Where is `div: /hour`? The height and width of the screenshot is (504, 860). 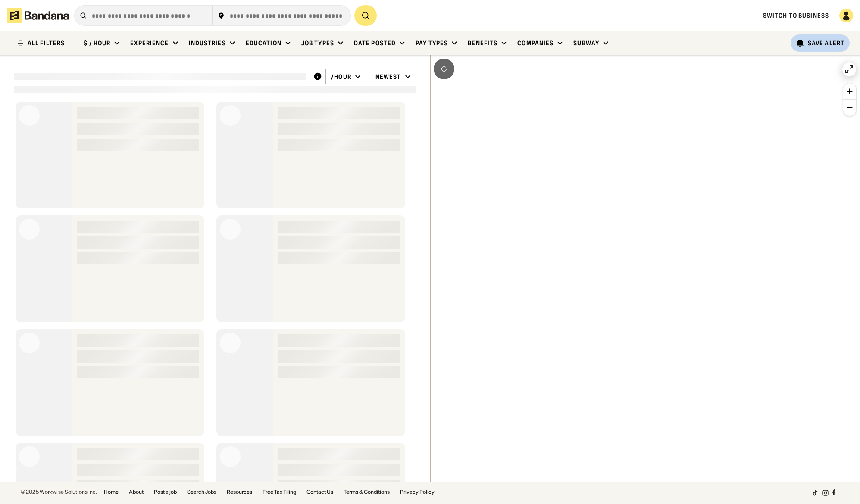
div: /hour is located at coordinates (341, 76).